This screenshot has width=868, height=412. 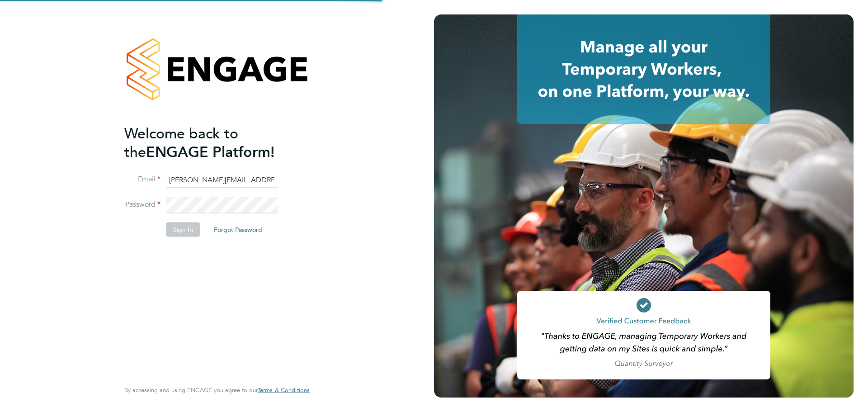 I want to click on button: Forgot Password, so click(x=238, y=229).